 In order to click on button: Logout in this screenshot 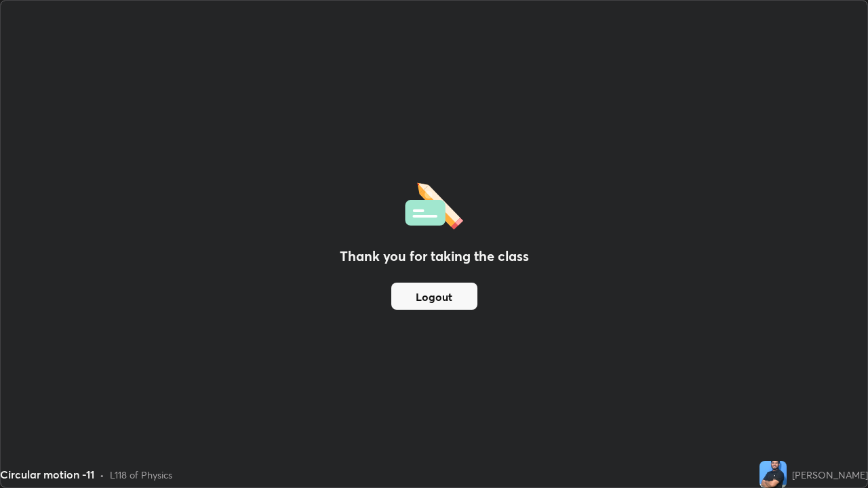, I will do `click(434, 296)`.